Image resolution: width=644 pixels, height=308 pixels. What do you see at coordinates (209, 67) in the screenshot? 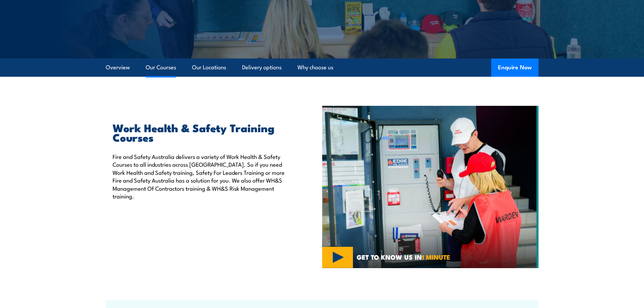
I see `a: Our Locations` at bounding box center [209, 67].